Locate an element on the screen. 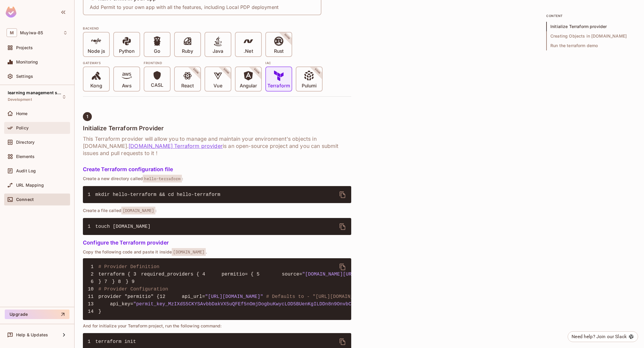 Image resolution: width=644 pixels, height=348 pixels. p: content is located at coordinates (591, 16).